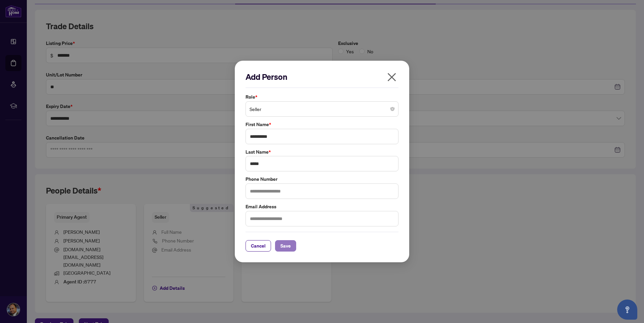 The height and width of the screenshot is (323, 644). What do you see at coordinates (627, 310) in the screenshot?
I see `button: Open asap` at bounding box center [627, 310].